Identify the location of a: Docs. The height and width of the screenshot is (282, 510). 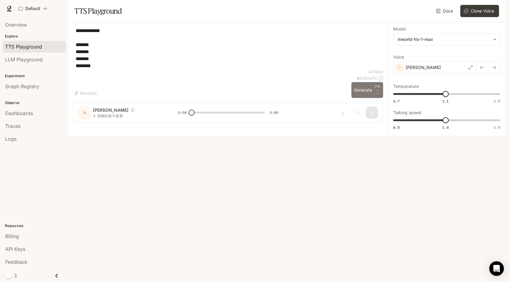
(445, 11).